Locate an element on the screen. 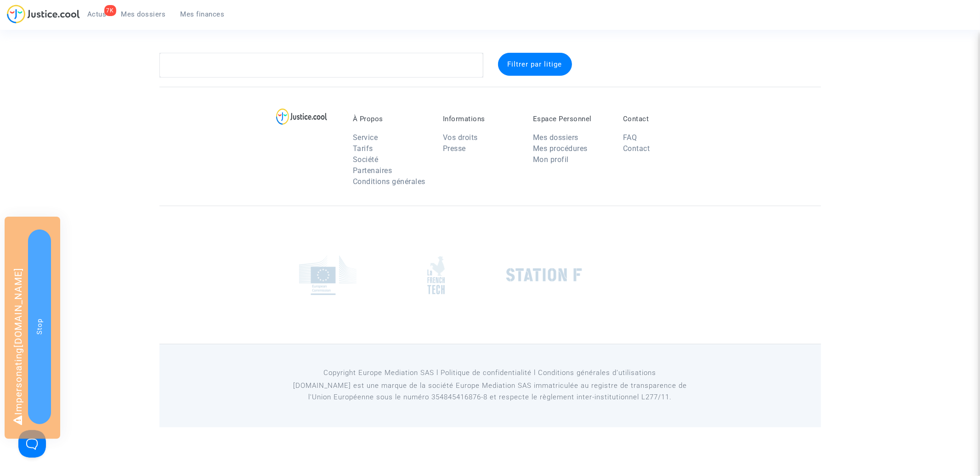  span: Mes dossiers is located at coordinates (143, 14).